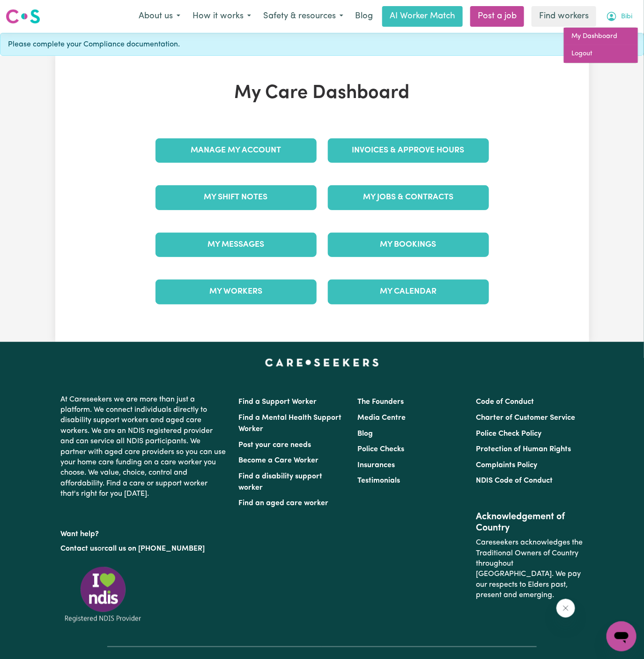 Image resolution: width=644 pixels, height=659 pixels. Describe the element at coordinates (275, 445) in the screenshot. I see `a: Post your care needs` at that location.